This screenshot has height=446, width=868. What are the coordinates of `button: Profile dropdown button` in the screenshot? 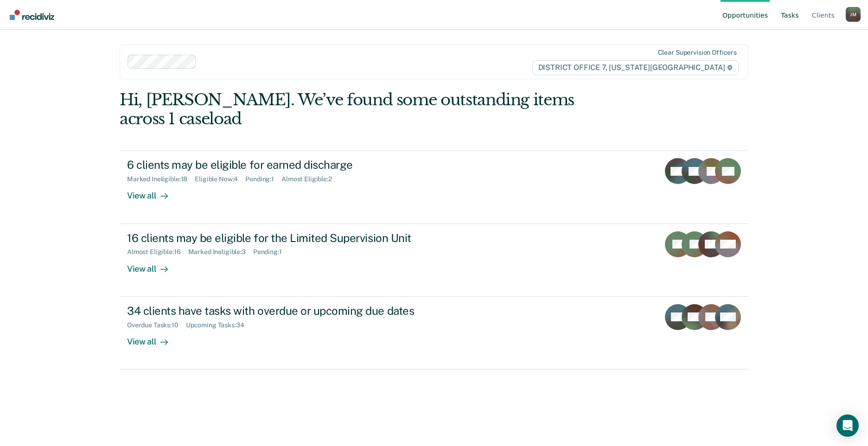 It's located at (853, 15).